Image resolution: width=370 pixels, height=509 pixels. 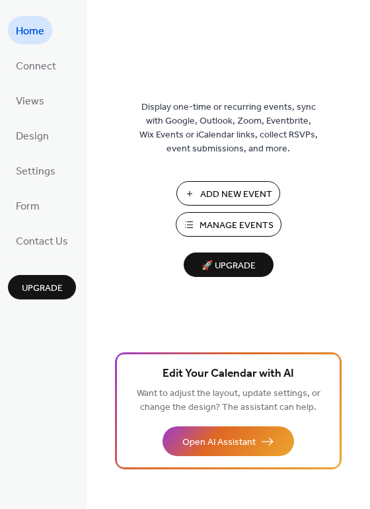 What do you see at coordinates (42, 241) in the screenshot?
I see `span: Contact Us` at bounding box center [42, 241].